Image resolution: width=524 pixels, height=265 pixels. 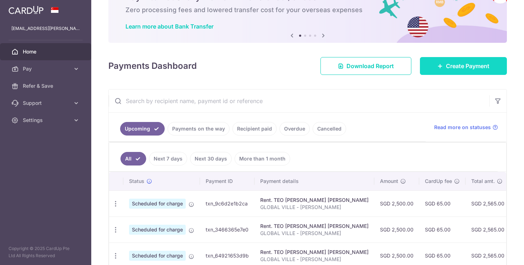 I want to click on a: Upcoming, so click(x=142, y=129).